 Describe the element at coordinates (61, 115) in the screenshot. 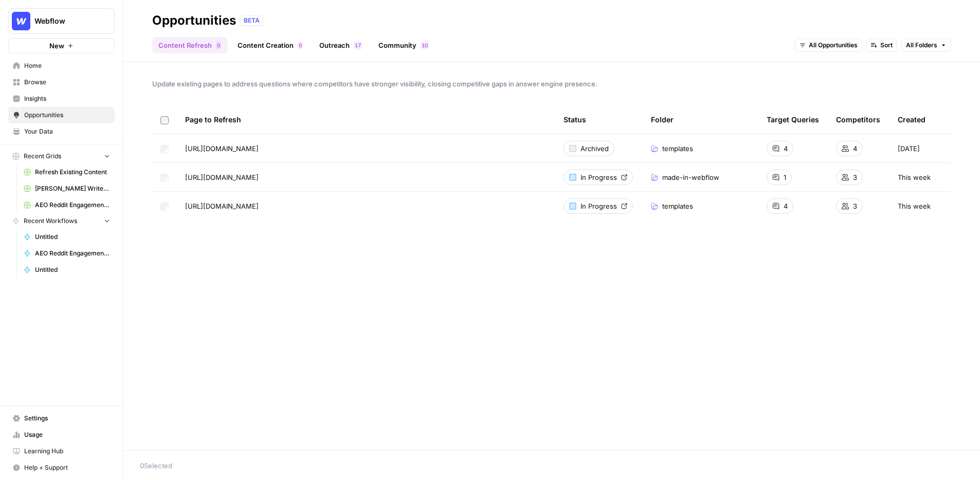

I see `a: Opportunities` at that location.